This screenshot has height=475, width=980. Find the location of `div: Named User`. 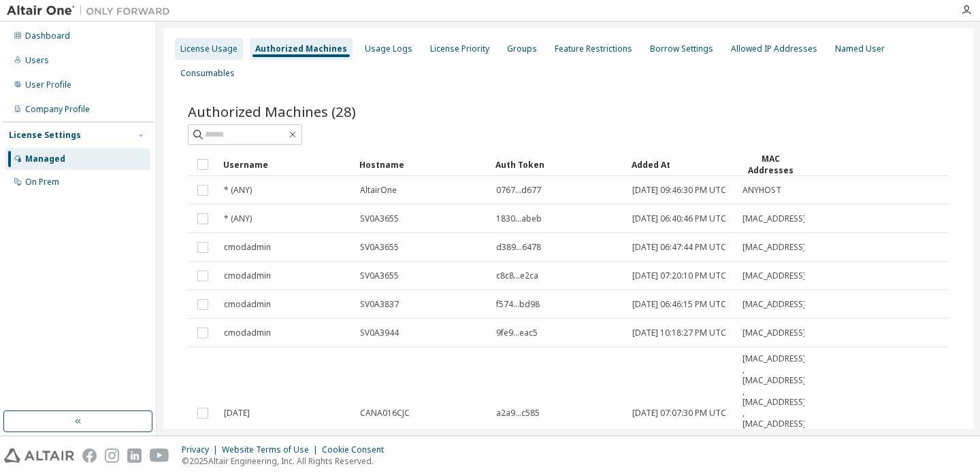

div: Named User is located at coordinates (859, 48).